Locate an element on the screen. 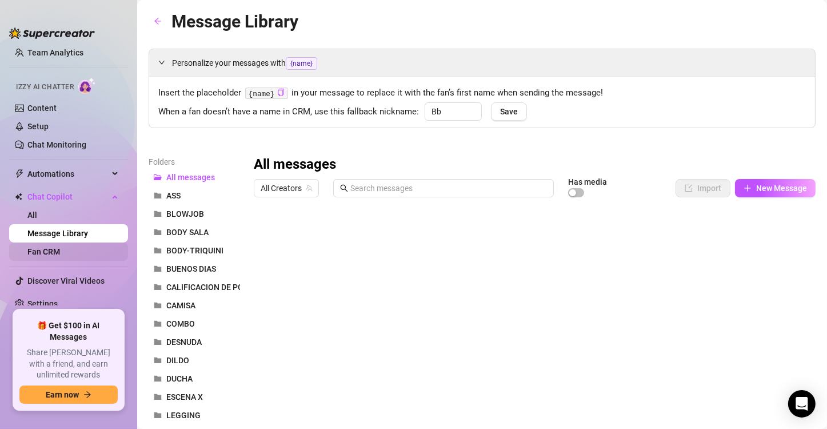 This screenshot has width=827, height=429. button: DUCHA is located at coordinates (194, 379).